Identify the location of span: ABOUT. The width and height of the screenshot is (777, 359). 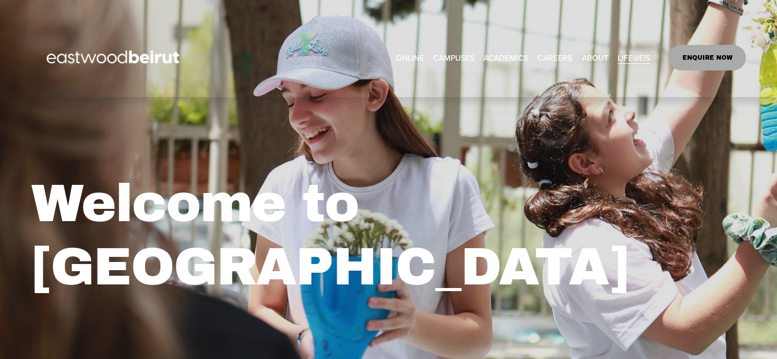
(595, 58).